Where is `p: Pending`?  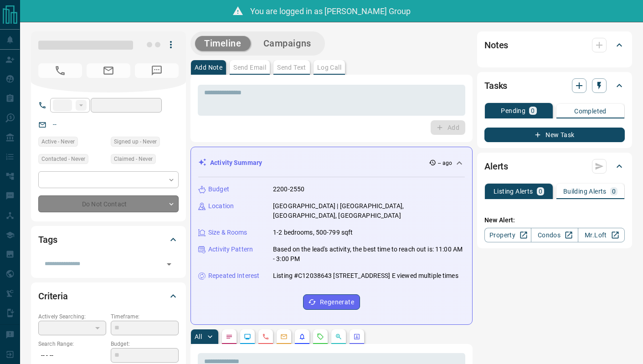 p: Pending is located at coordinates (513, 111).